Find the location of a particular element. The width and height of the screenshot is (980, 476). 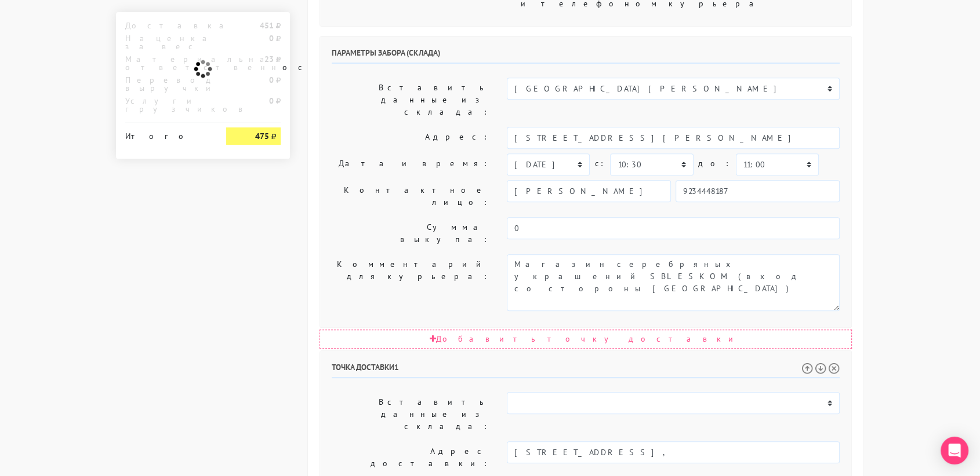

h6: Точка доставки is located at coordinates (586, 370).